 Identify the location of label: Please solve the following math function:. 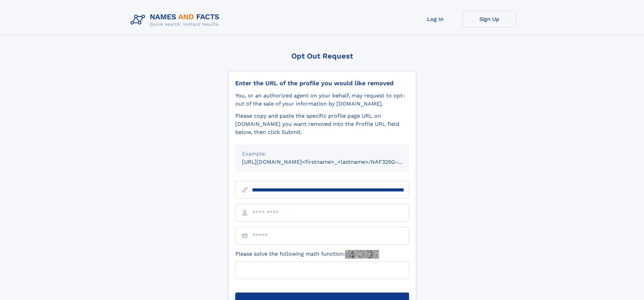
(307, 255).